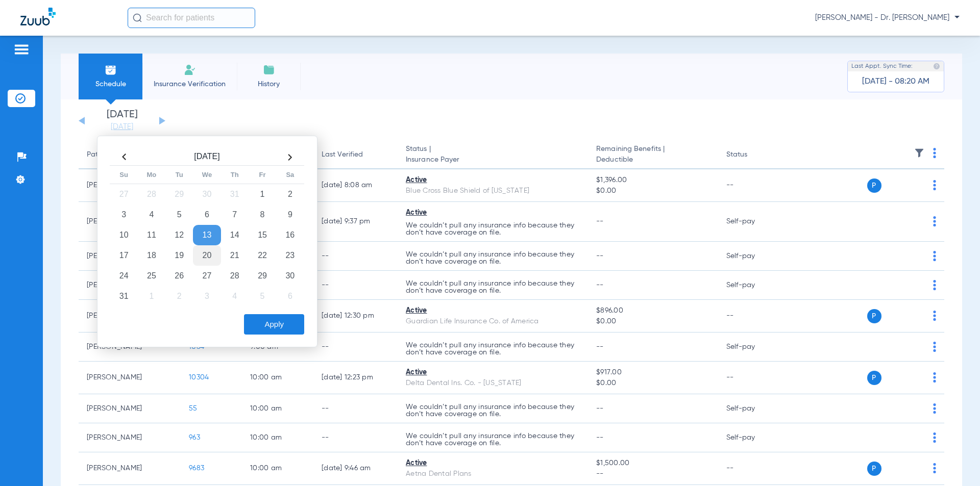 The width and height of the screenshot is (980, 486). I want to click on span: 10304, so click(199, 377).